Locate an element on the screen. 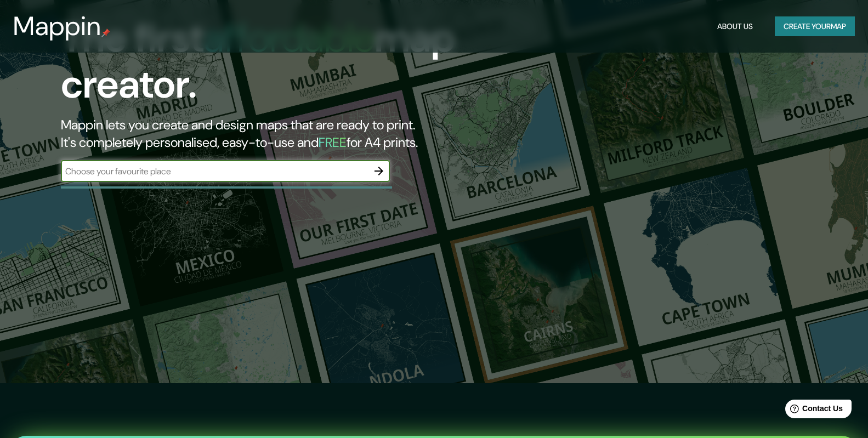 The width and height of the screenshot is (868, 438). input: Choose your favourite place is located at coordinates (215, 171).